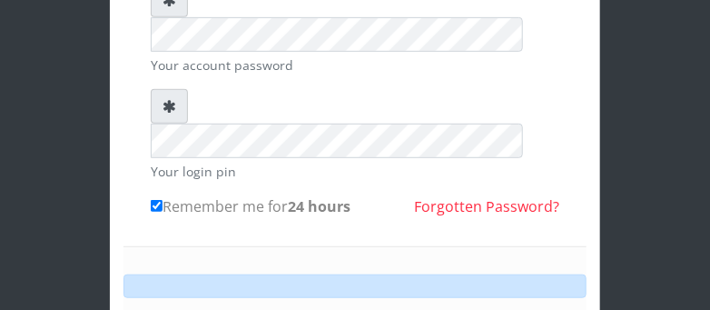 Image resolution: width=710 pixels, height=310 pixels. What do you see at coordinates (355, 64) in the screenshot?
I see `small: Your account password` at bounding box center [355, 64].